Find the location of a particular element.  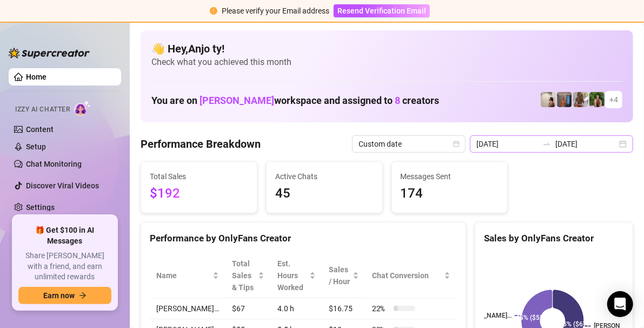

input: Start date is located at coordinates (507, 144).